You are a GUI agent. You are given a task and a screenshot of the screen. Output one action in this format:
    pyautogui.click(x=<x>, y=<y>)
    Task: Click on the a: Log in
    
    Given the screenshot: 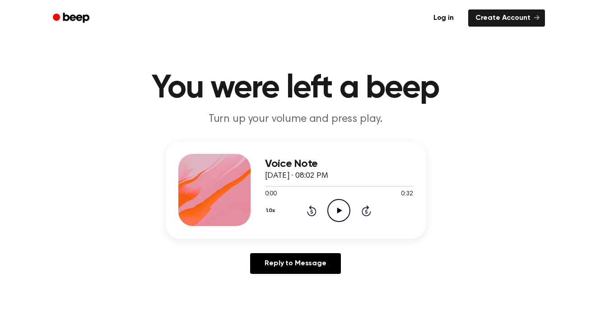 What is the action you would take?
    pyautogui.click(x=443, y=18)
    